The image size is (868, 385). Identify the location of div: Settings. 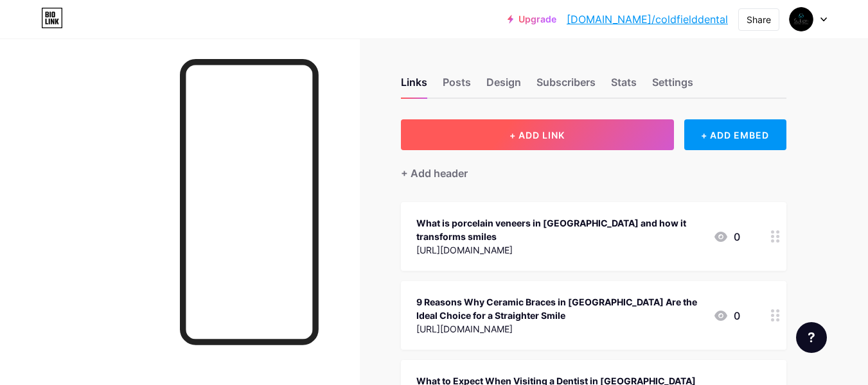
(673, 86).